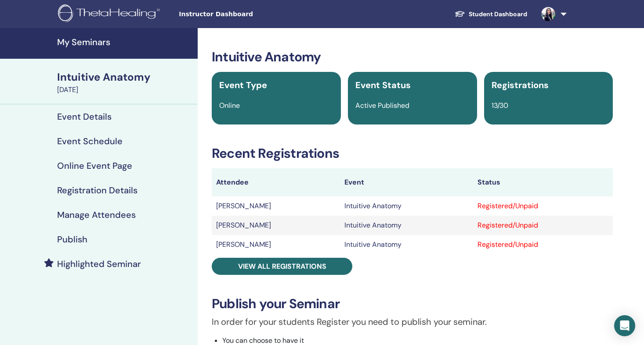 The image size is (644, 345). What do you see at coordinates (95, 166) in the screenshot?
I see `h4: Online Event Page` at bounding box center [95, 166].